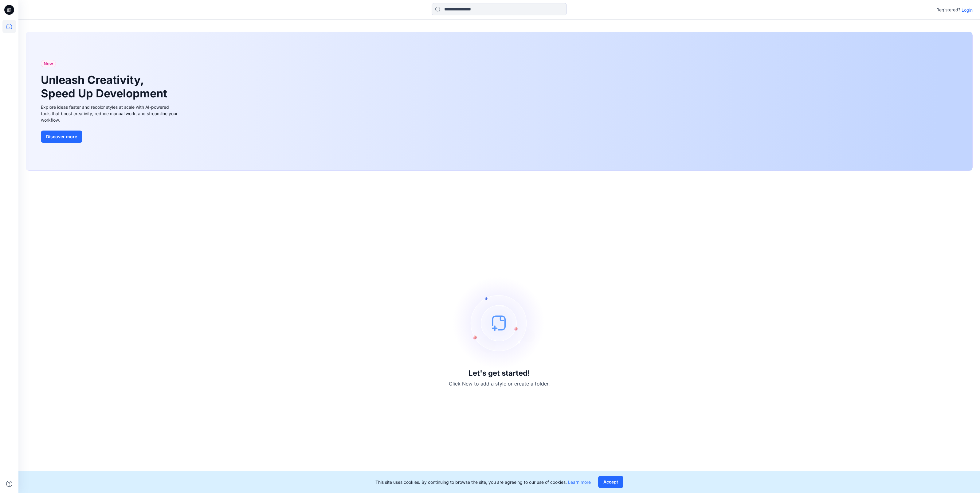 This screenshot has width=980, height=493. I want to click on p: Registered?, so click(949, 10).